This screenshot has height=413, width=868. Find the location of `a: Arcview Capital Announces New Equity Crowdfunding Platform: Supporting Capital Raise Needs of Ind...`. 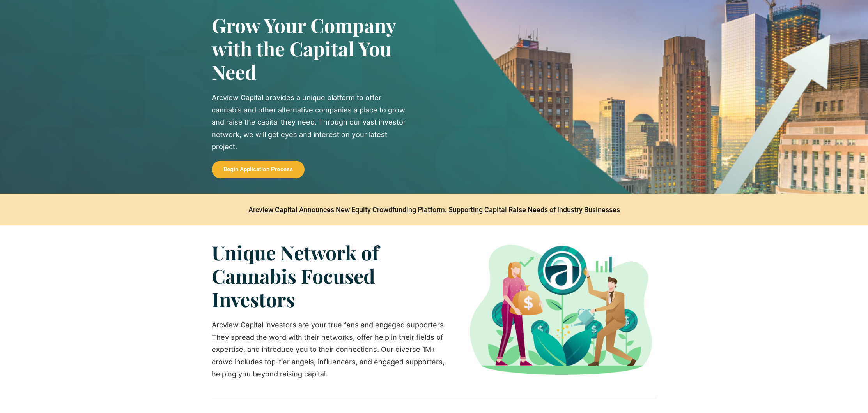

a: Arcview Capital Announces New Equity Crowdfunding Platform: Supporting Capital Raise Needs of Ind... is located at coordinates (434, 209).